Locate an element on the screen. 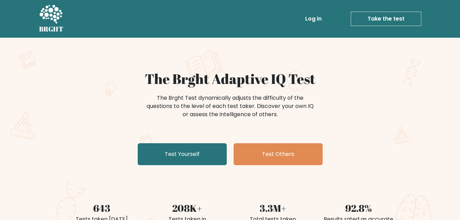  h1: The Brght Adaptive IQ Test is located at coordinates (230, 79).